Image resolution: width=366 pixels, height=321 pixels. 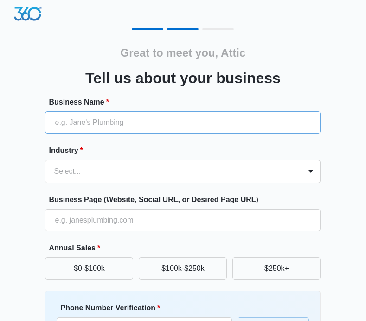 What do you see at coordinates (183, 220) in the screenshot?
I see `input: e.g. janesplumbing.com` at bounding box center [183, 220].